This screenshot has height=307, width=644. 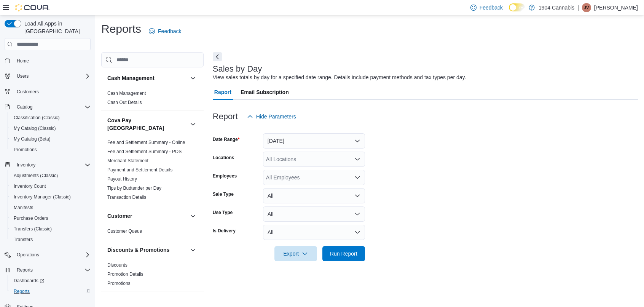 What do you see at coordinates (51, 218) in the screenshot?
I see `button: Purchase Orders` at bounding box center [51, 218].